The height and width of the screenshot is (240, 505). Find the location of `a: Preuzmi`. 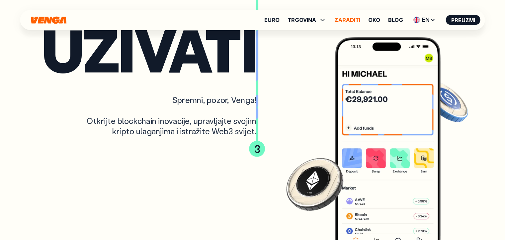

a: Preuzmi is located at coordinates (463, 20).